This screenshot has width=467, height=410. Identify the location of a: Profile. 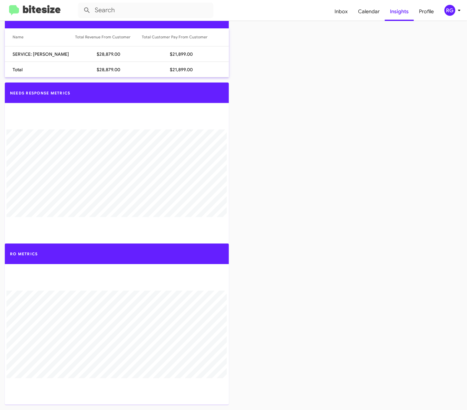
(427, 12).